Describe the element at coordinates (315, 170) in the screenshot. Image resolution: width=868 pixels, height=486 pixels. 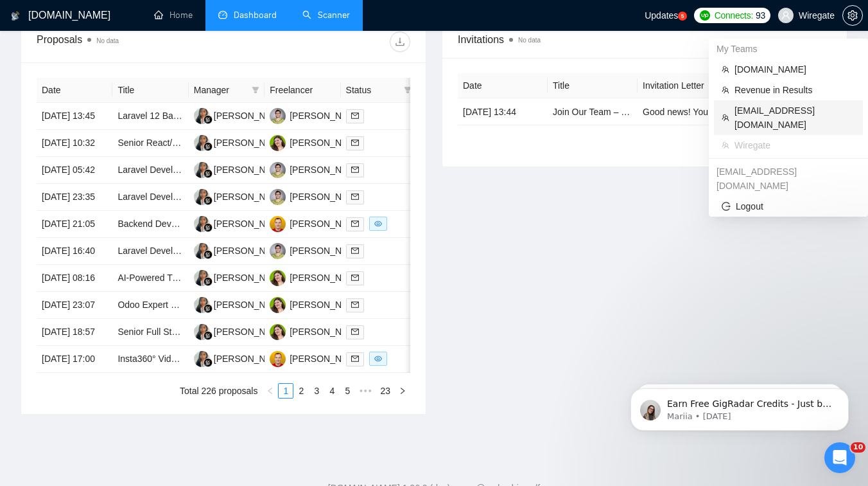
I see `a: Laravel Developer to Migrate Stripe Billing to Laravel Cashier, Improve Payment Provider Switching` at that location.